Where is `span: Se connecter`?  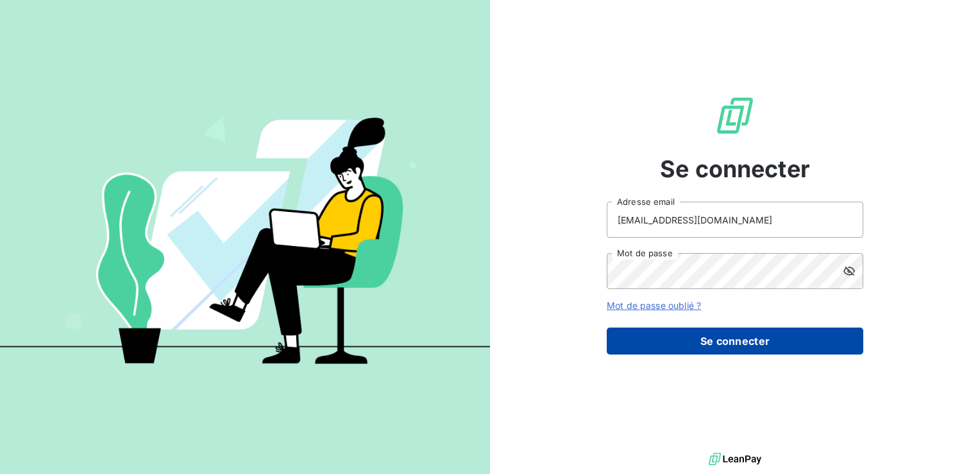 span: Se connecter is located at coordinates (735, 169).